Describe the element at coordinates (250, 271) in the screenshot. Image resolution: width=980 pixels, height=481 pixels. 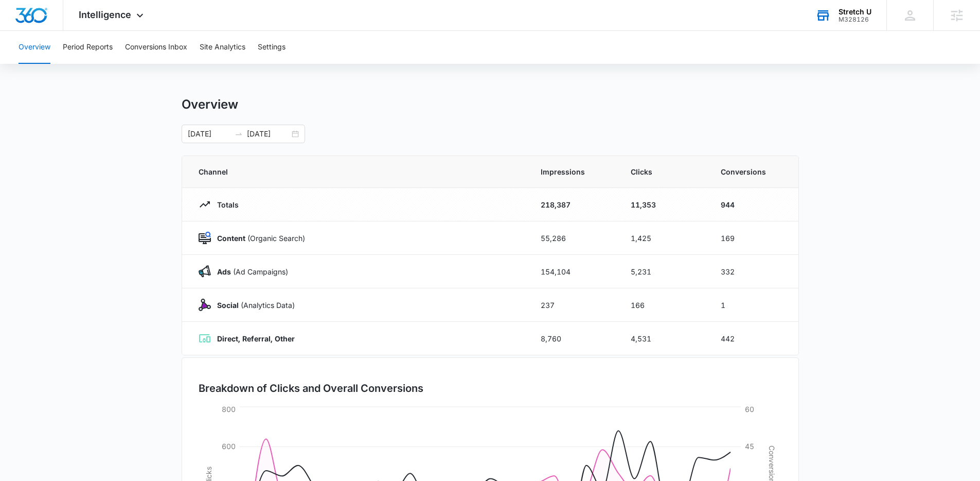
I see `p: (Ad Campaigns)` at that location.